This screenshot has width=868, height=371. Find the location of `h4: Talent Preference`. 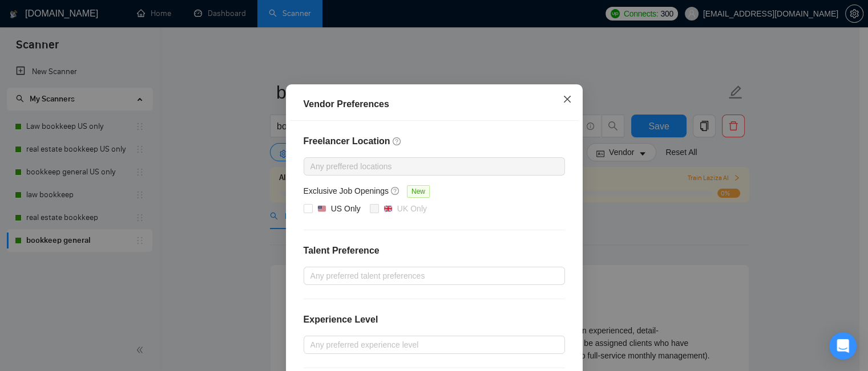

h4: Talent Preference is located at coordinates (435, 251).